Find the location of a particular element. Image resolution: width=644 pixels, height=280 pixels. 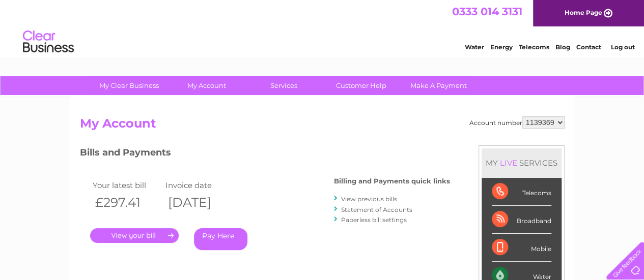

h3: Bills and Payments is located at coordinates (265, 154).